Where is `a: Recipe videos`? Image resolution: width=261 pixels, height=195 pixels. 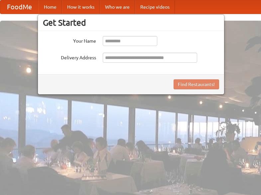
a: Recipe videos is located at coordinates (155, 7).